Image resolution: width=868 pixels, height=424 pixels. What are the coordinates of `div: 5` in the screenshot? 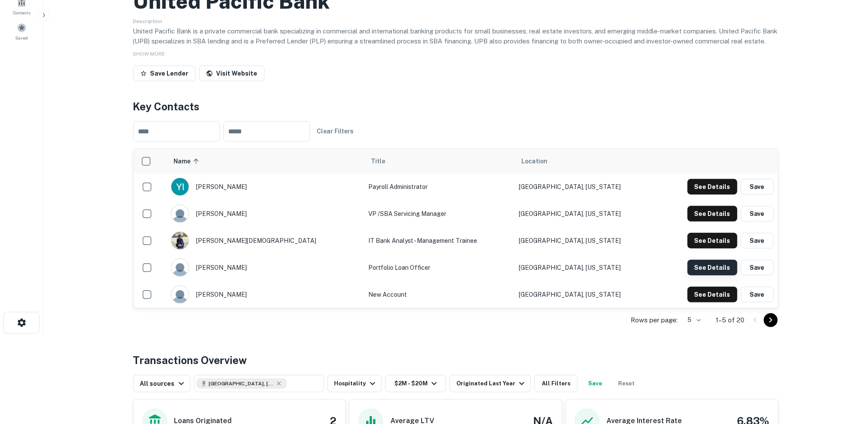 It's located at (692, 319).